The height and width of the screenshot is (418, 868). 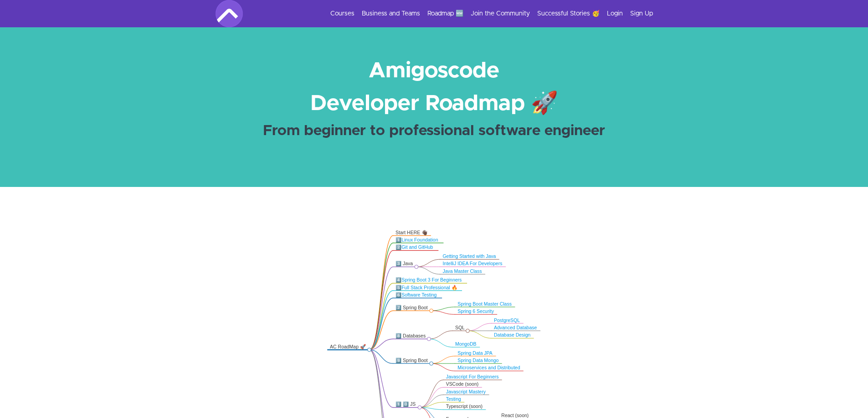 I want to click on a: Javascript For Beginners, so click(x=472, y=376).